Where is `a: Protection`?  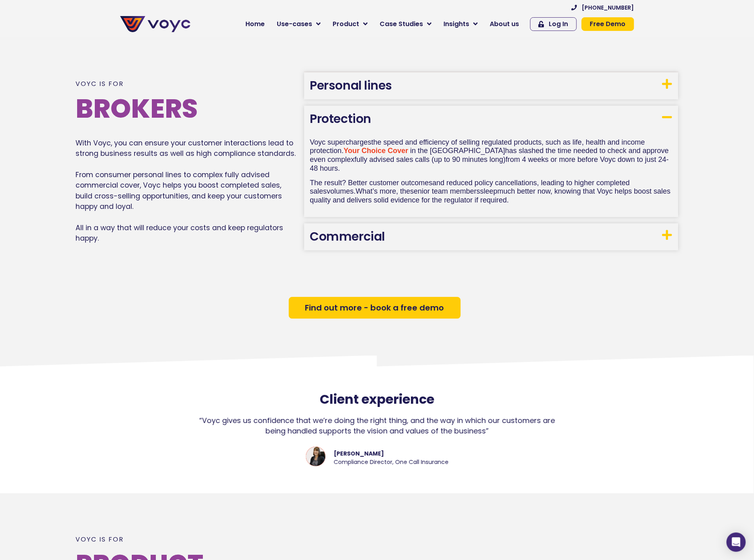 a: Protection is located at coordinates (340, 118).